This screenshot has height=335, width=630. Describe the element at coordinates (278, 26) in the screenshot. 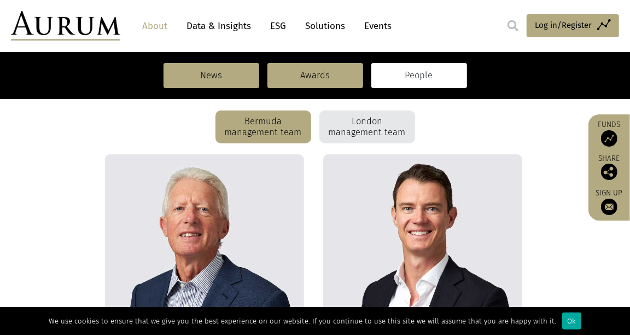

I see `a: ESG` at that location.